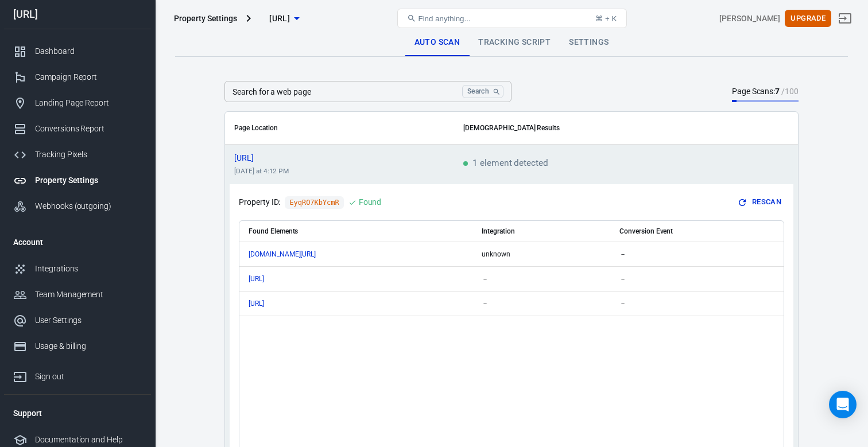 The image size is (868, 447). I want to click on span: drima.ai/, so click(267, 279).